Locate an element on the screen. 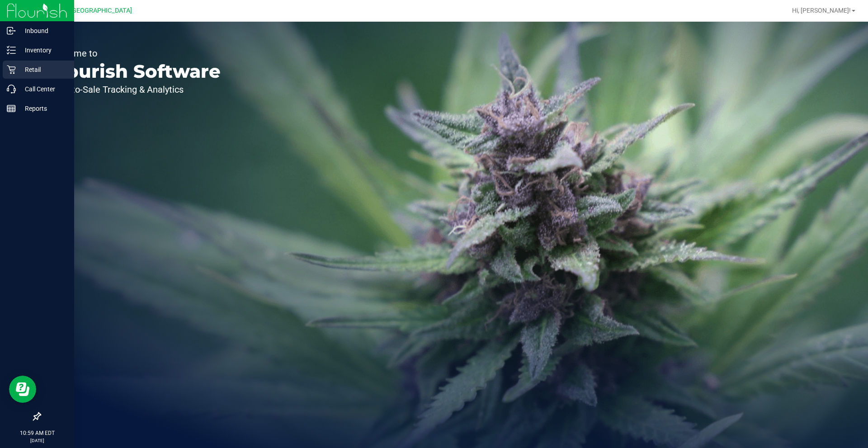 The height and width of the screenshot is (448, 868). p: Retail is located at coordinates (43, 69).